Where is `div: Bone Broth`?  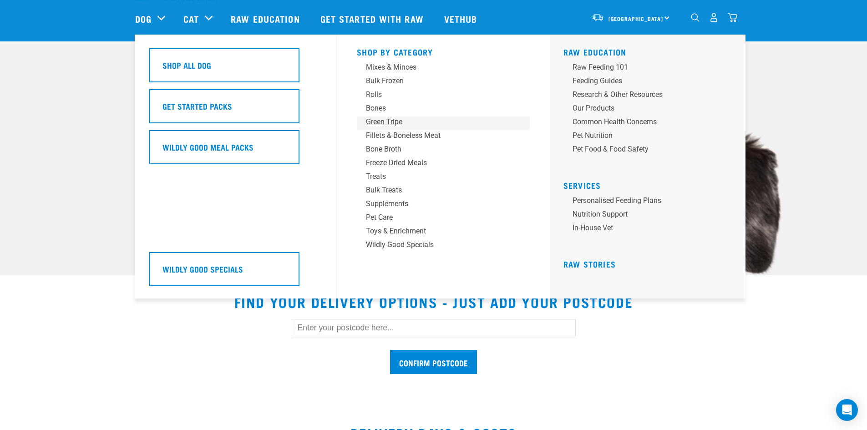 div: Bone Broth is located at coordinates (437, 149).